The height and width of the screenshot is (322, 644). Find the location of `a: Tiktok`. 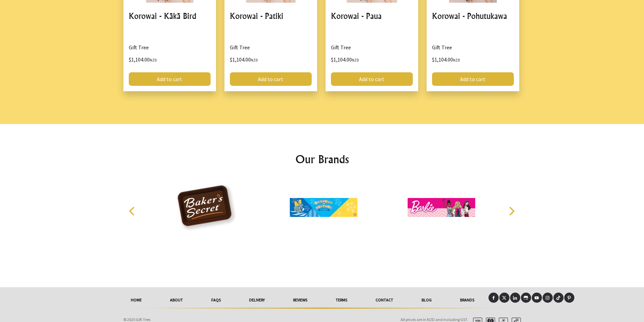

a: Tiktok is located at coordinates (559, 298).